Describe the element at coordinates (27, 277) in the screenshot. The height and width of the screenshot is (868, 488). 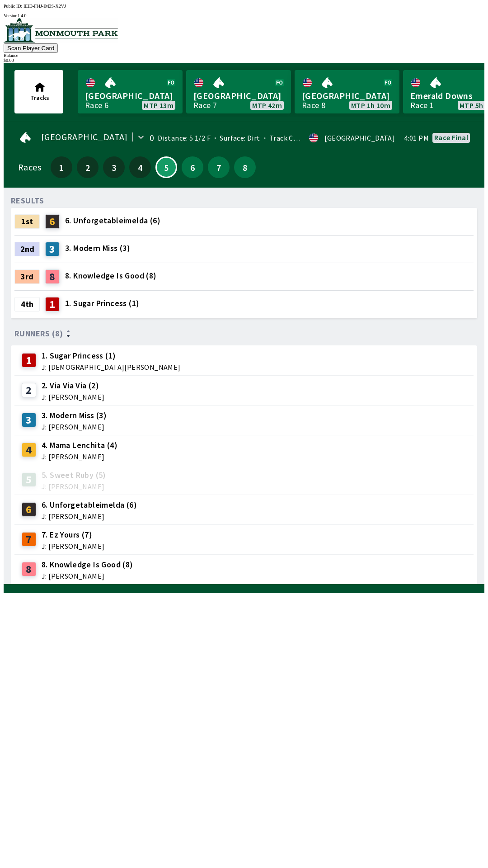
I see `div: 3rd` at that location.